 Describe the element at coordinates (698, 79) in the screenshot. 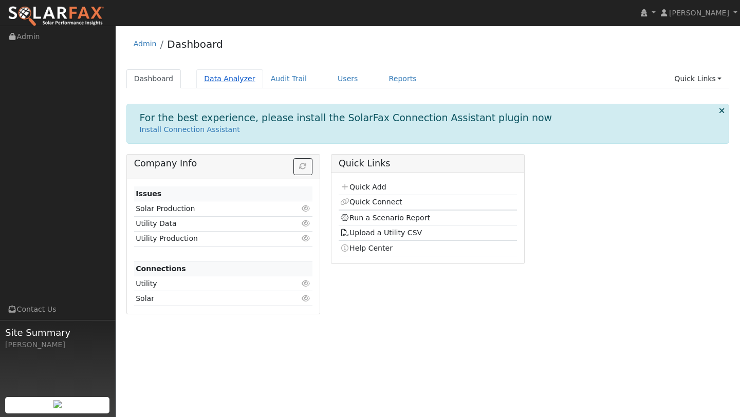

I see `a: Quick Links` at that location.